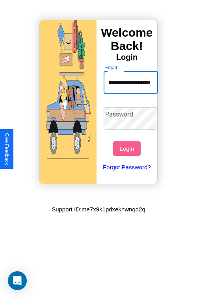 The width and height of the screenshot is (197, 298). I want to click on label: Email, so click(111, 67).